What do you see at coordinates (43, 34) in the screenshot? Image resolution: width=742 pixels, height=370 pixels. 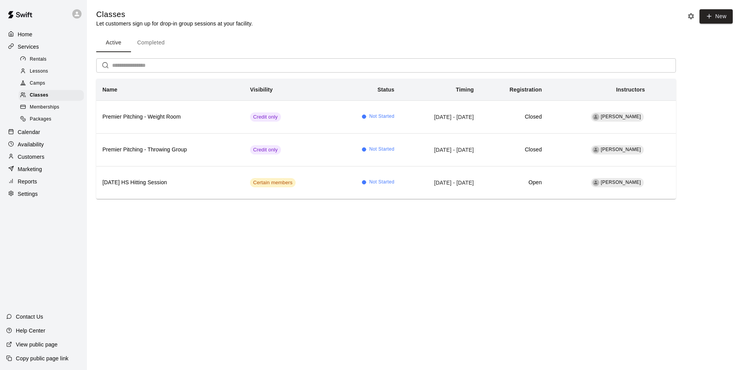 I see `div: Home` at bounding box center [43, 34].